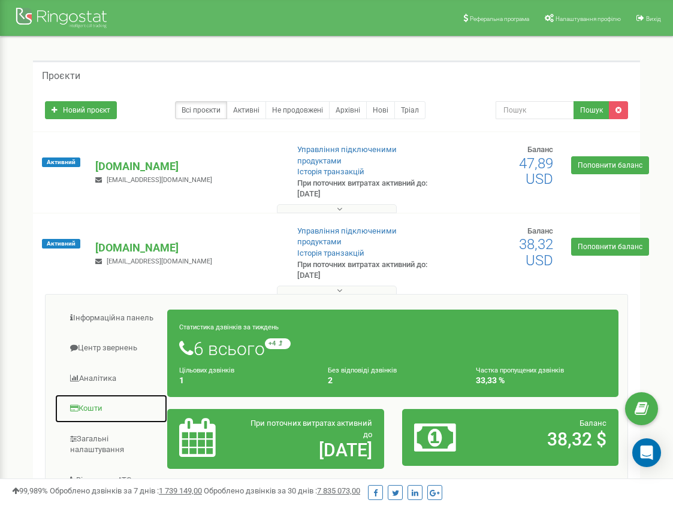 Image resolution: width=673 pixels, height=506 pixels. What do you see at coordinates (536, 252) in the screenshot?
I see `span: 38,32 USD` at bounding box center [536, 252].